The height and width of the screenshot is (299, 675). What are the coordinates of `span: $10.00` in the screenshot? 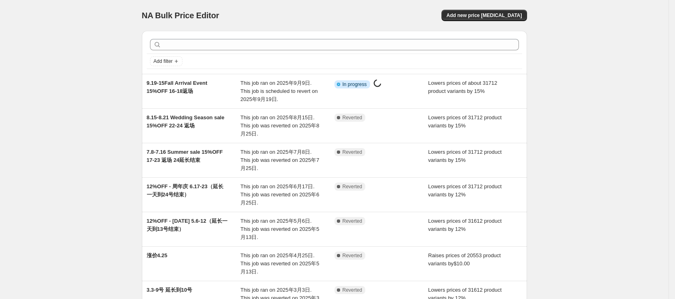 It's located at (461, 263).